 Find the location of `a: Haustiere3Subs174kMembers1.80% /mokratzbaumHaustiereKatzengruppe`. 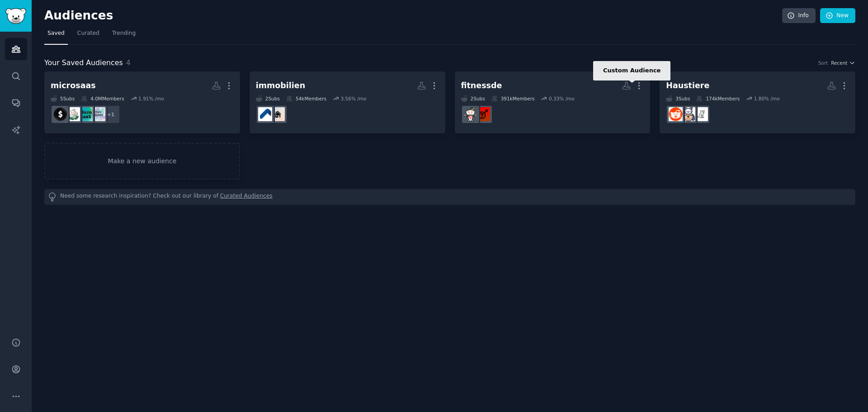

a: Haustiere3Subs174kMembers1.80% /mokratzbaumHaustiereKatzengruppe is located at coordinates (757, 102).